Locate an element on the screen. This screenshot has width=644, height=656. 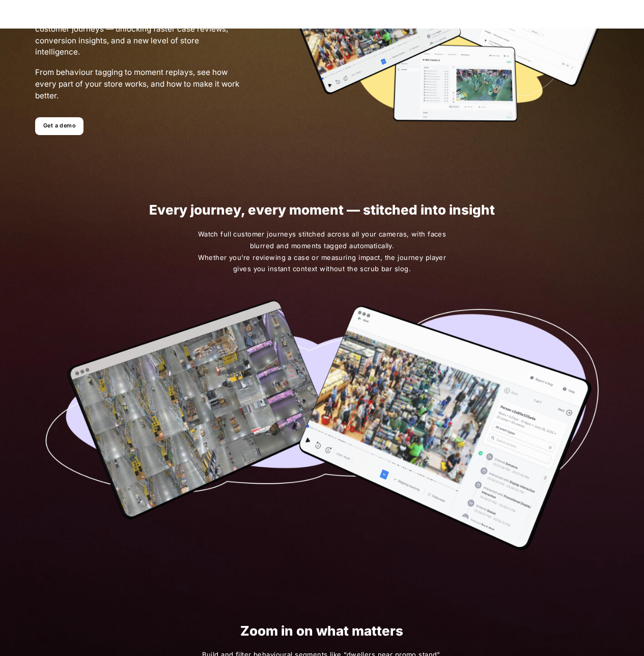
h1: Every journey, every moment — stitched into insight is located at coordinates (322, 210).